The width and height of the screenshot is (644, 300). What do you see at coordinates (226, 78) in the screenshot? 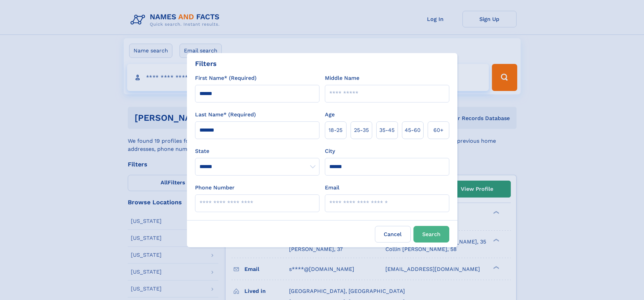
I see `label: First Name* (Required)` at bounding box center [226, 78].